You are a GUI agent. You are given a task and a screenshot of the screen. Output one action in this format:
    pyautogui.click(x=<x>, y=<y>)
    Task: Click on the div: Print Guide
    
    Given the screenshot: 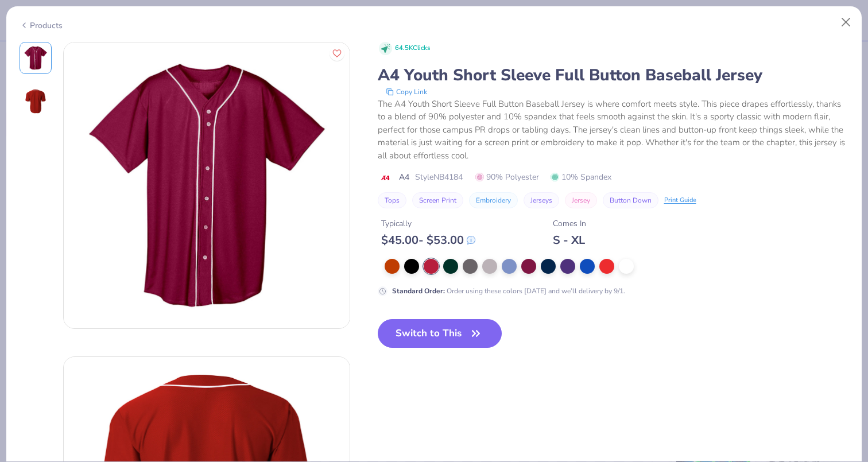 What is the action you would take?
    pyautogui.click(x=680, y=200)
    